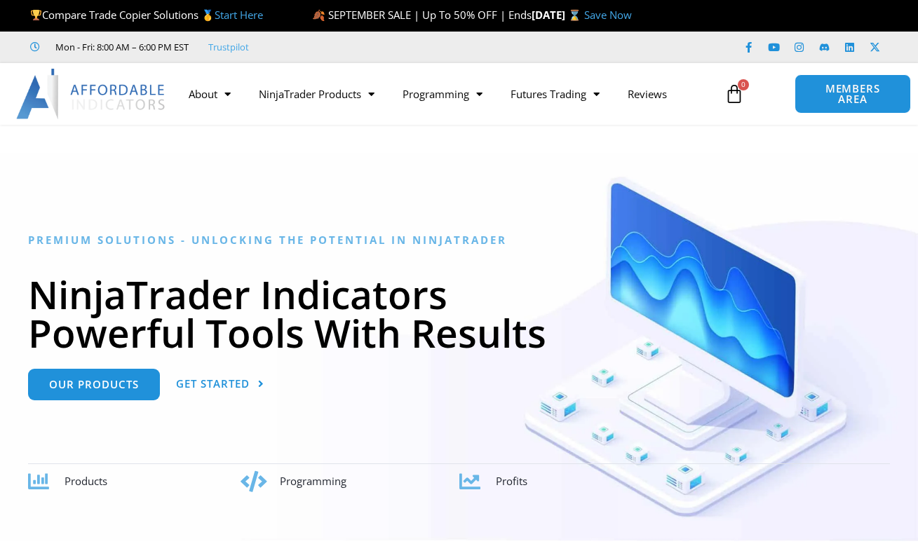 This screenshot has width=918, height=551. I want to click on span: 🍂 SEPTEMBER SALE | Up To 50% OFF | Ends, so click(422, 15).